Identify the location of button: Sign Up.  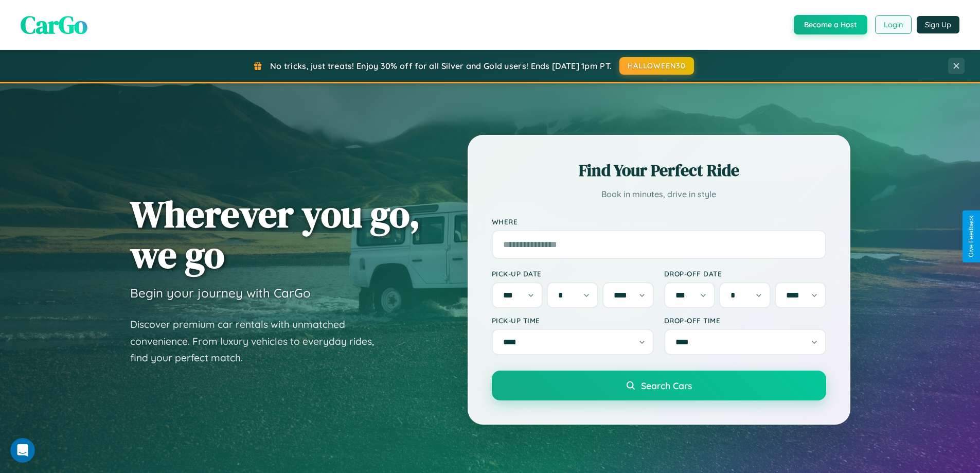
(938, 25).